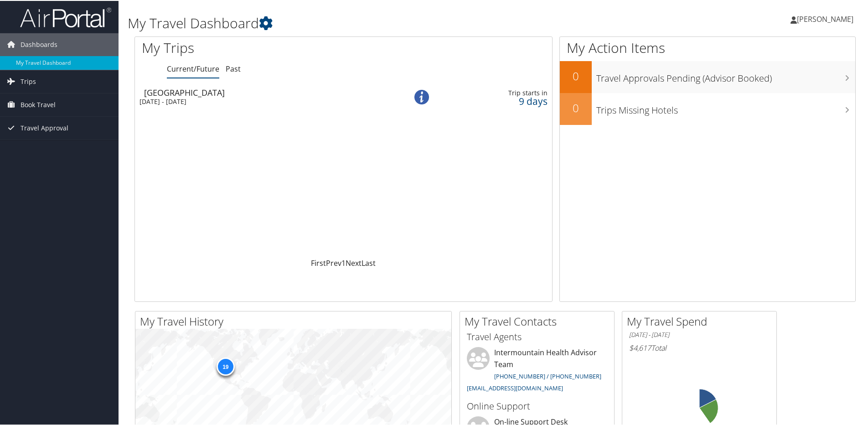 The height and width of the screenshot is (425, 868). What do you see at coordinates (39, 44) in the screenshot?
I see `span: Dashboards` at bounding box center [39, 44].